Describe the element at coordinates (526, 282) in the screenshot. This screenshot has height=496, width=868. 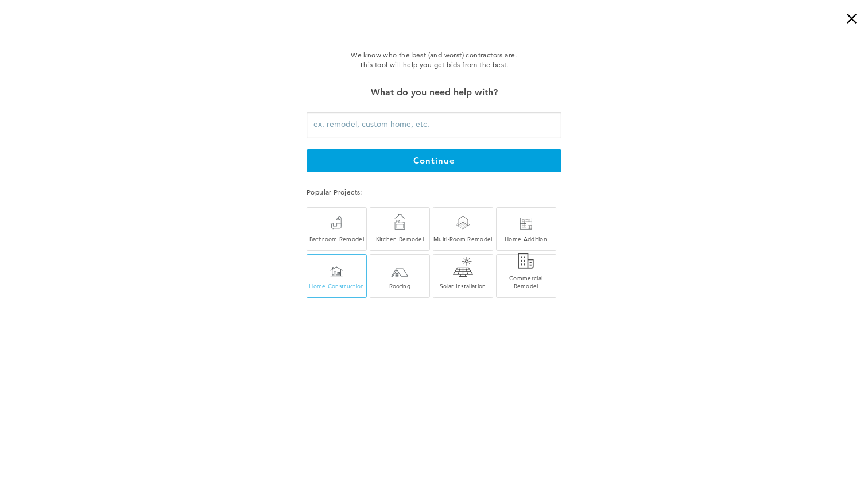
I see `div: Commercial Remodel` at that location.